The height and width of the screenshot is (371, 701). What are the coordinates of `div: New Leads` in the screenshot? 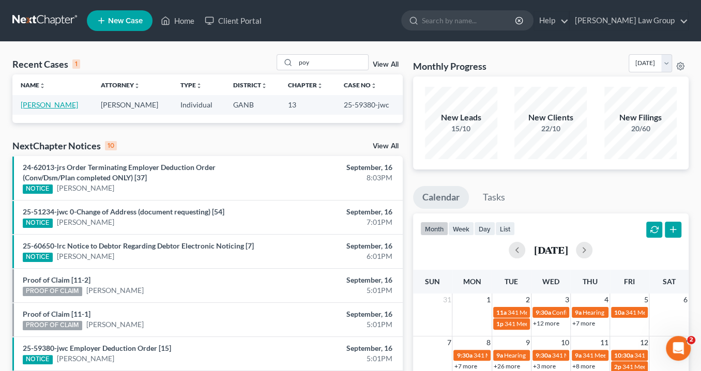 It's located at (461, 117).